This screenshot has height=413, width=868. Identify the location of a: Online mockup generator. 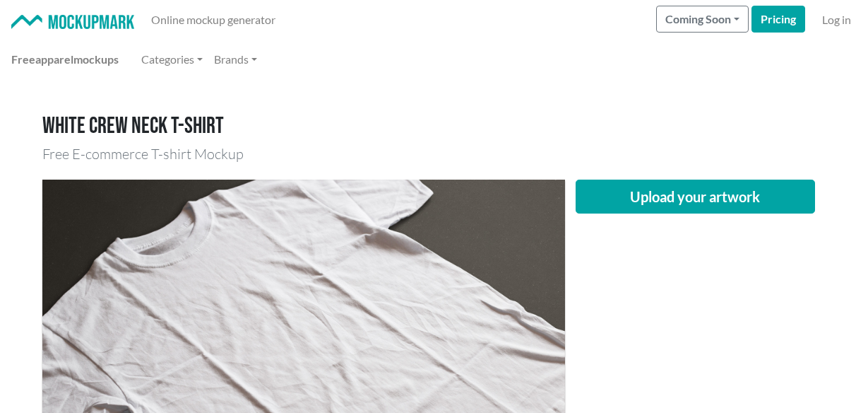
(213, 20).